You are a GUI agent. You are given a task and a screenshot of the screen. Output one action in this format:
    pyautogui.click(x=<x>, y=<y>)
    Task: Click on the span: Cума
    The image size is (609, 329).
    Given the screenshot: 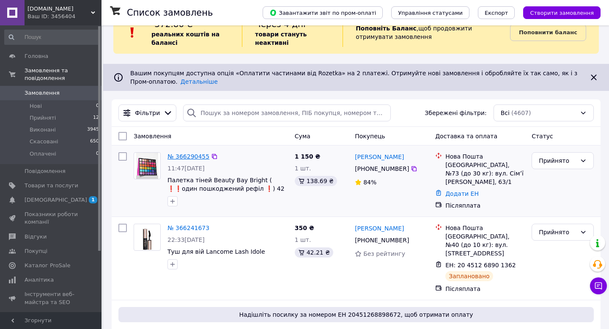 What is the action you would take?
    pyautogui.click(x=303, y=136)
    